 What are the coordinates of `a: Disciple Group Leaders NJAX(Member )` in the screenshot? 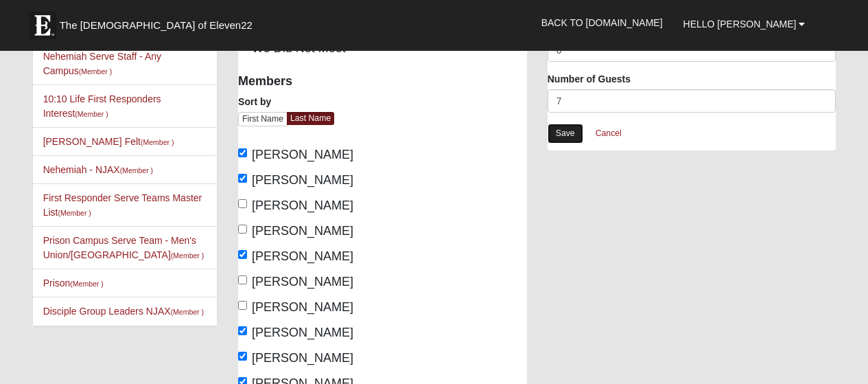 It's located at (124, 311).